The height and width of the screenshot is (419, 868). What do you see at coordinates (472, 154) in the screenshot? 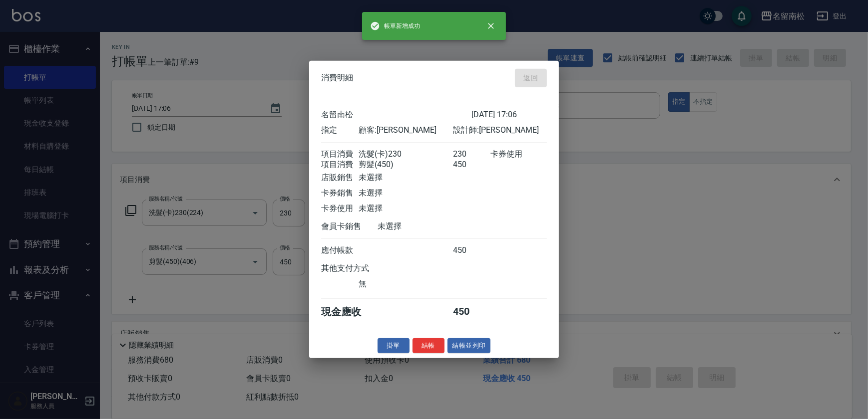
I see `div: 230` at bounding box center [472, 154].